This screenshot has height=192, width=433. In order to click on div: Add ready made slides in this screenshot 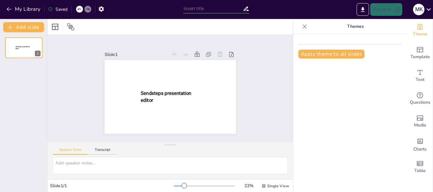, I will do `click(420, 53)`.